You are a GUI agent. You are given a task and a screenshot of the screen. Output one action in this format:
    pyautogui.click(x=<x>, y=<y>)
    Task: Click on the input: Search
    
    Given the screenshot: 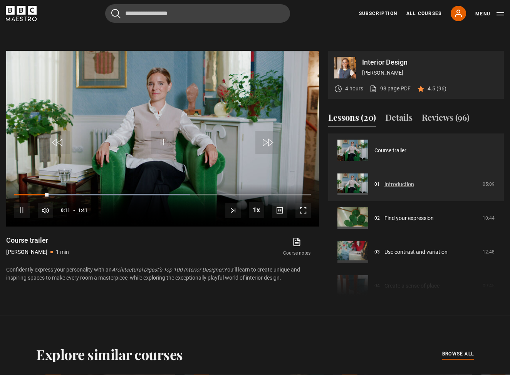 What is the action you would take?
    pyautogui.click(x=197, y=13)
    